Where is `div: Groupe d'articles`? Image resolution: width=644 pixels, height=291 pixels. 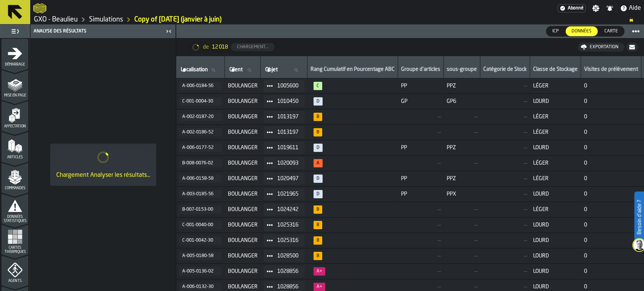 div: Groupe d'articles is located at coordinates (421, 70).